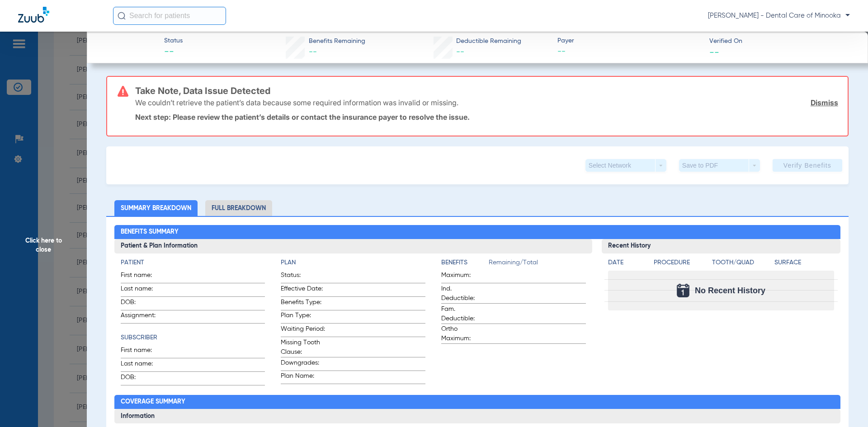  Describe the element at coordinates (353, 263) in the screenshot. I see `app-breakdown-title: Plan` at that location.